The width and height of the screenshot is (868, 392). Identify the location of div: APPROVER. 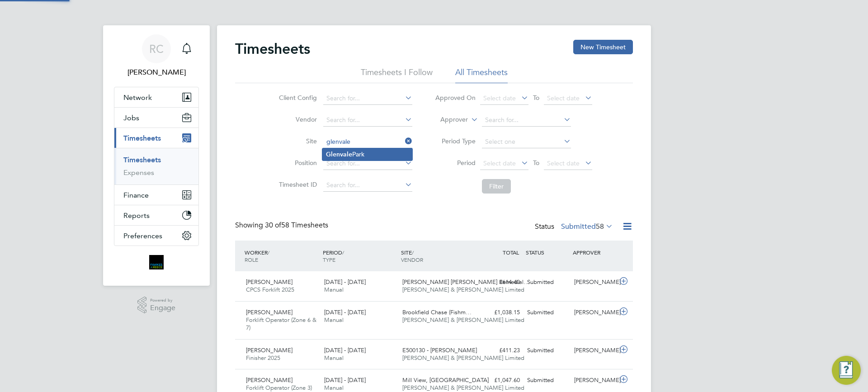
(594, 252).